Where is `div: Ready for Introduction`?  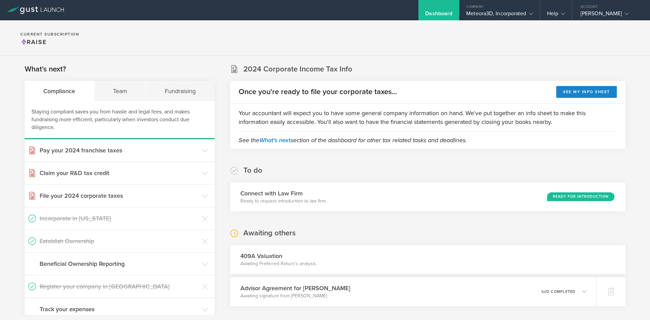
div: Ready for Introduction is located at coordinates (581, 197).